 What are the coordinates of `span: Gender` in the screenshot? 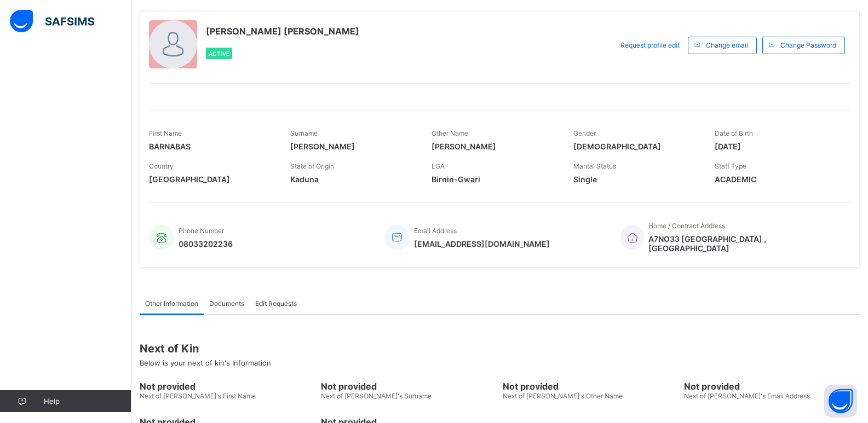 It's located at (584, 133).